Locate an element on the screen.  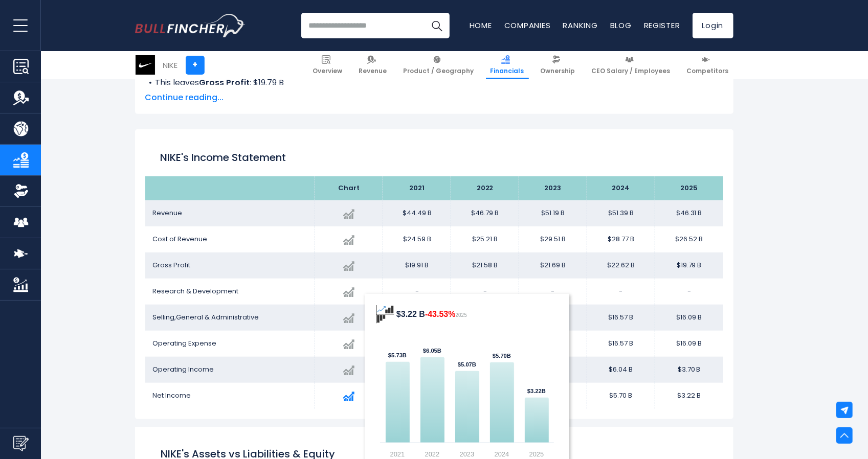
td: $51.39 B is located at coordinates (621, 213).